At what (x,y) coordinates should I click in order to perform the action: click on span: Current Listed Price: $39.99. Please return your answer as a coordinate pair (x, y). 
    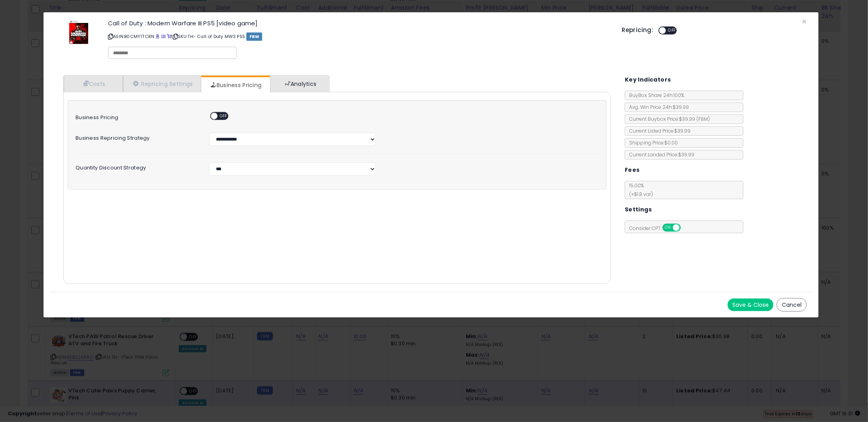
    Looking at the image, I should click on (658, 130).